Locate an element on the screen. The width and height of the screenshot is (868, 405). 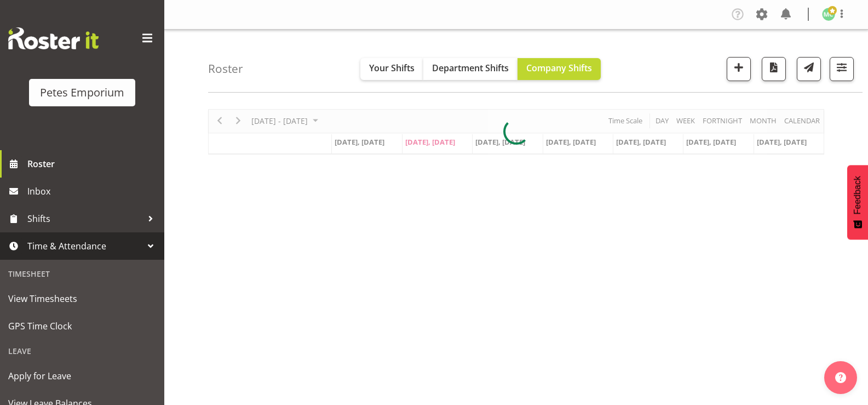
span: Company Shifts is located at coordinates (559, 68).